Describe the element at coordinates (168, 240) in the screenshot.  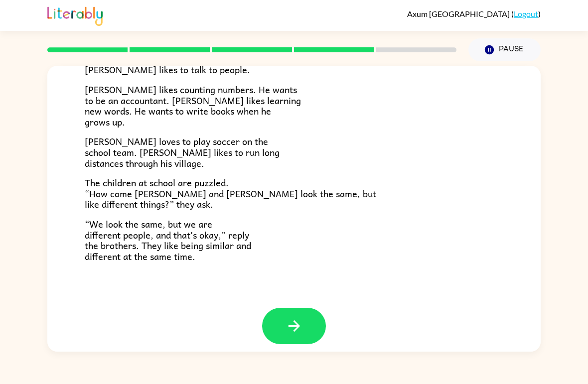
I see `span: “We look the same, but we are different people, and that's okay,” reply the brothers. They like b...` at that location.